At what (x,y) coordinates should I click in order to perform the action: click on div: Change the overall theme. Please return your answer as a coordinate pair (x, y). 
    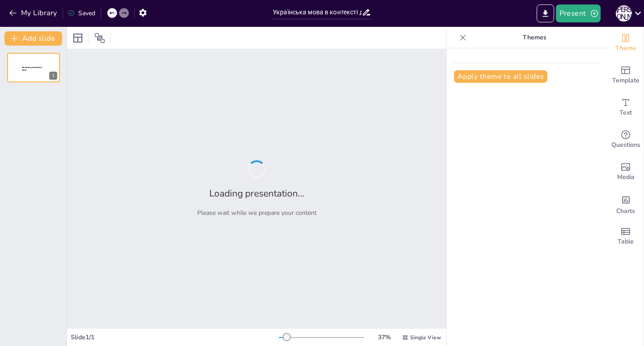
    Looking at the image, I should click on (626, 43).